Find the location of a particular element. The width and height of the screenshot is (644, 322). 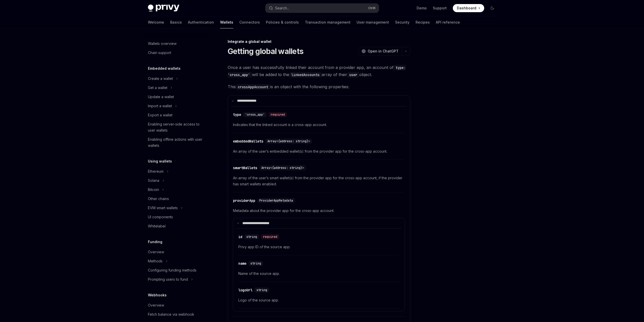

h5: Webhooks is located at coordinates (157, 295).